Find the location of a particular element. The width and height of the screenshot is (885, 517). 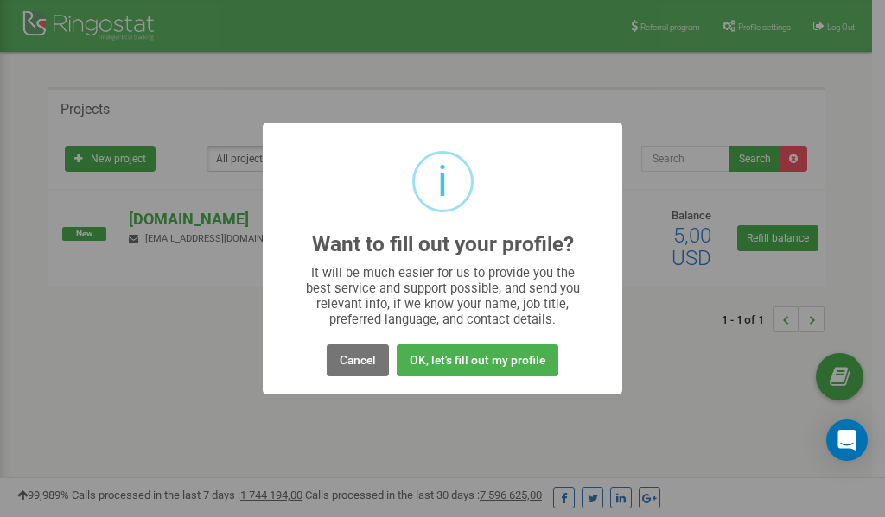

div: Open Intercom Messenger is located at coordinates (847, 441).